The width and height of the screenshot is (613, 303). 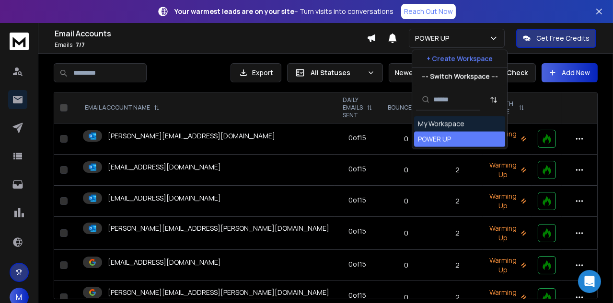 What do you see at coordinates (122, 108) in the screenshot?
I see `div: EMAIL ACCOUNT NAME` at bounding box center [122, 108].